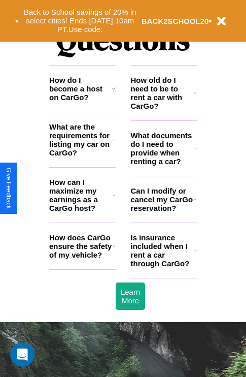  I want to click on h3: What documents do I need to provide when renting a car?, so click(163, 148).